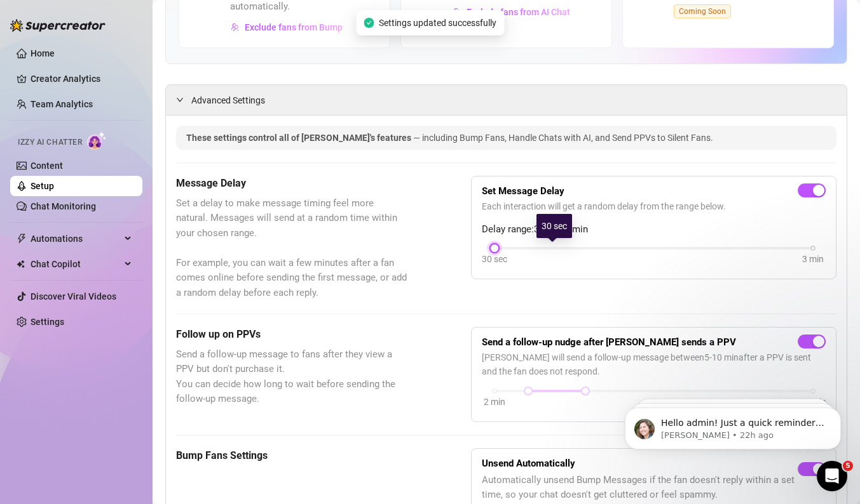  Describe the element at coordinates (63, 206) in the screenshot. I see `a: Chat Monitoring` at that location.